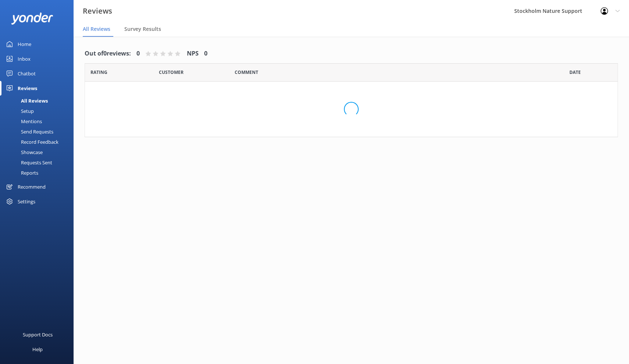  Describe the element at coordinates (98, 11) in the screenshot. I see `h3: Reviews` at that location.